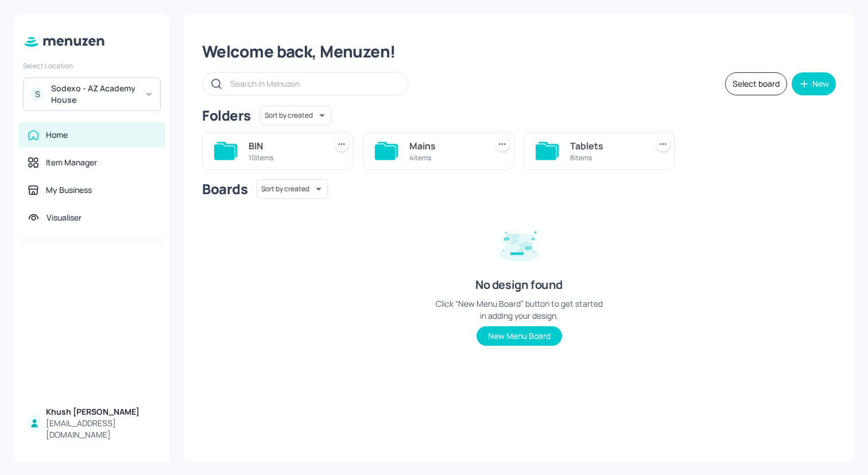 This screenshot has width=868, height=475. What do you see at coordinates (69, 190) in the screenshot?
I see `div: My Business` at bounding box center [69, 190].